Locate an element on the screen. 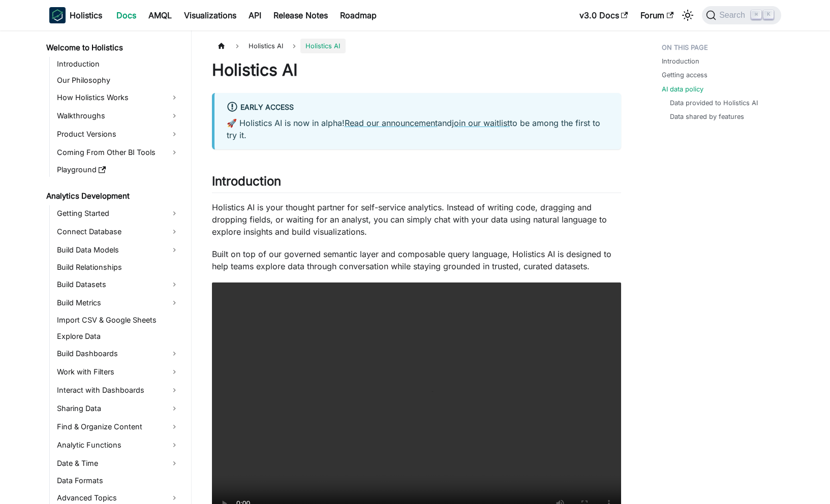  a: Build Dashboards is located at coordinates (118, 354).